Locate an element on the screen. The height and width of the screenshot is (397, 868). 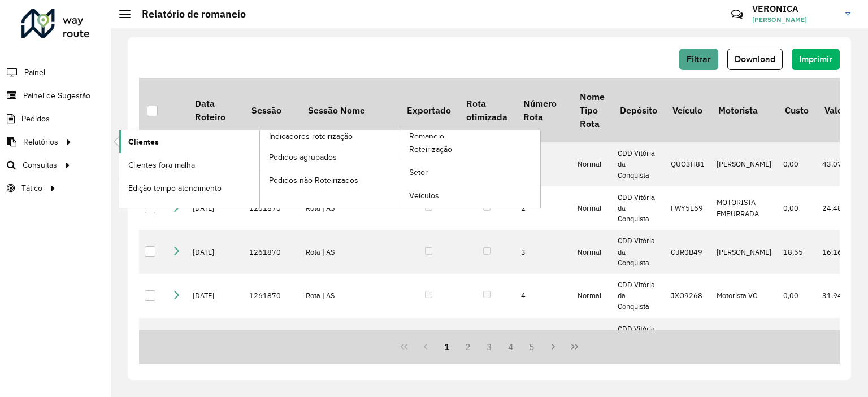
td: 3 is located at coordinates (544, 252).